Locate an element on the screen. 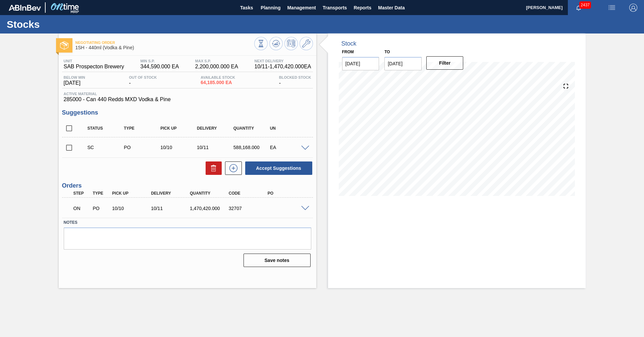 Image resolution: width=644 pixels, height=337 pixels. div: Suggestion Created is located at coordinates (106, 147).